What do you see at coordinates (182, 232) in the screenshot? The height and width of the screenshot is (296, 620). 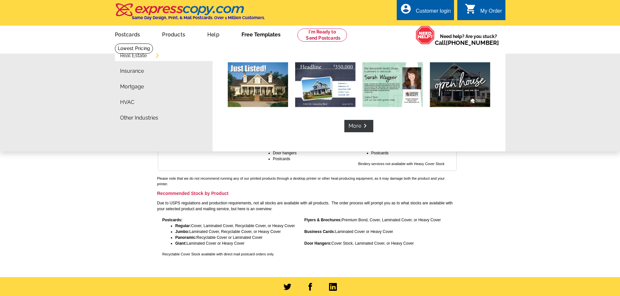 I see `strong: Jumbo:` at bounding box center [182, 232].